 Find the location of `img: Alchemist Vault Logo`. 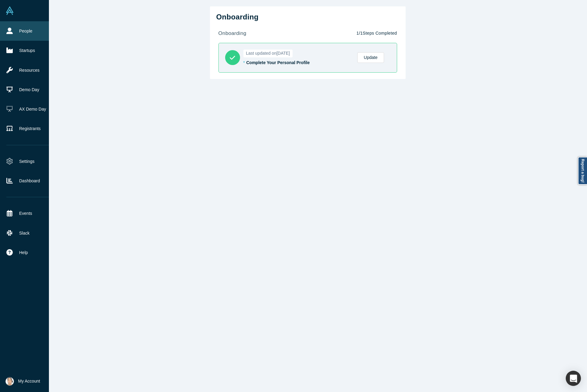

img: Alchemist Vault Logo is located at coordinates (9, 10).